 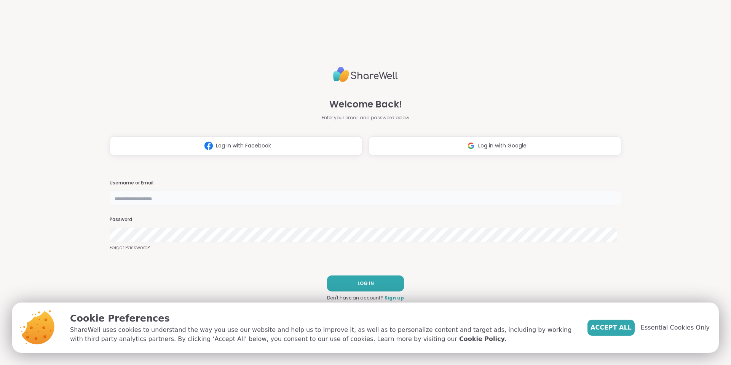 I want to click on h3: Password, so click(x=365, y=219).